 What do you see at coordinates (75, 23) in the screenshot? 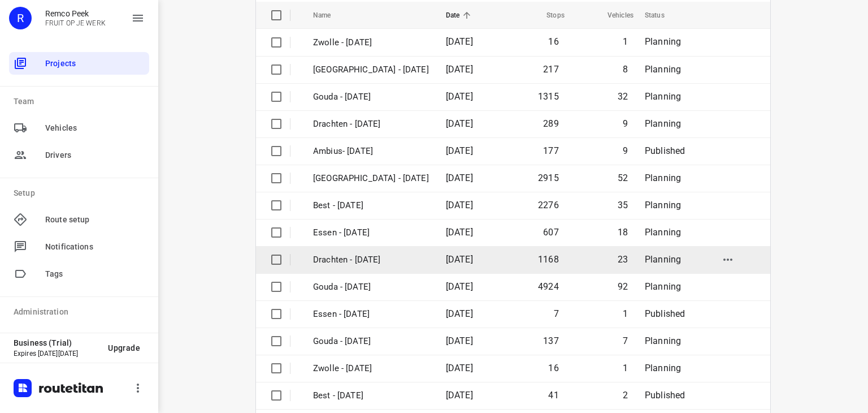
I see `p: FRUIT OP JE WERK` at bounding box center [75, 23].